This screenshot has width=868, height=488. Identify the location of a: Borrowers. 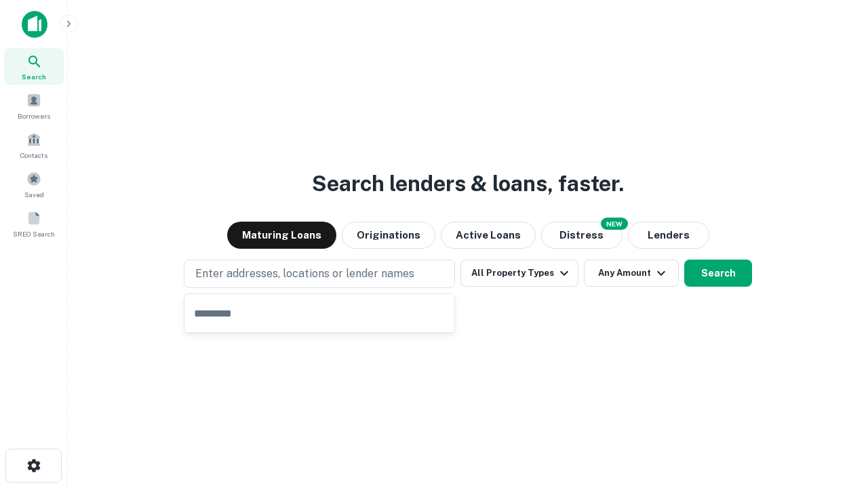
(34, 106).